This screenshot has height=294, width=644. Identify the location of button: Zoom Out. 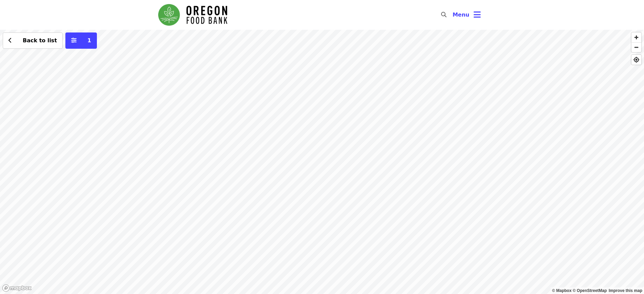
(636, 47).